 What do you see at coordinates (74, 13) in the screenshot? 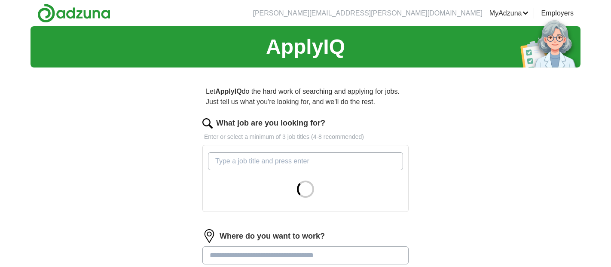
I see `img: Adzuna logo` at bounding box center [74, 13].